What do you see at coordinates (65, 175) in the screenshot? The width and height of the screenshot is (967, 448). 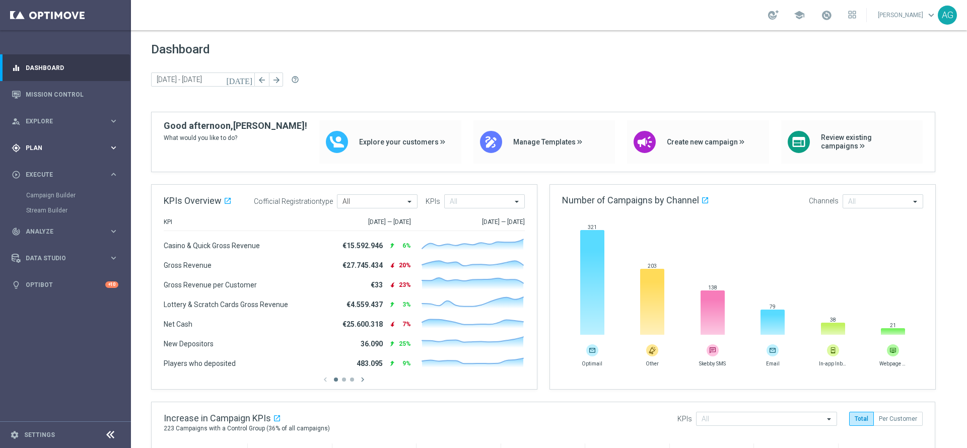 I see `div: play_circle_outline Execute keyboard_arrow_right` at bounding box center [65, 175].